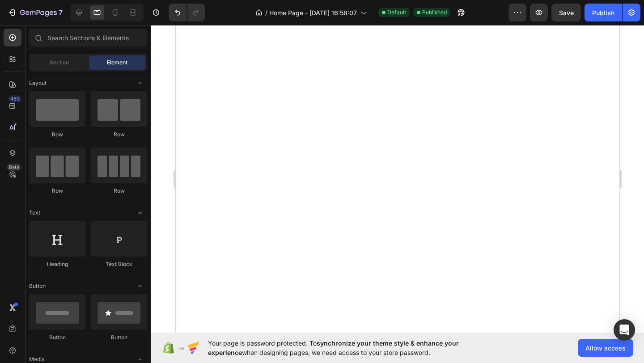 The image size is (644, 363). Describe the element at coordinates (117, 63) in the screenshot. I see `span: Element` at that location.